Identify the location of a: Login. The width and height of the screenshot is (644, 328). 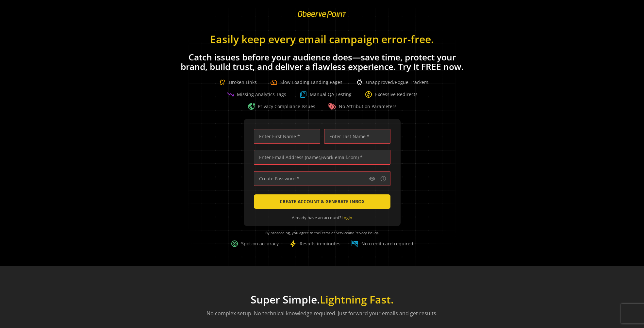
(347, 218).